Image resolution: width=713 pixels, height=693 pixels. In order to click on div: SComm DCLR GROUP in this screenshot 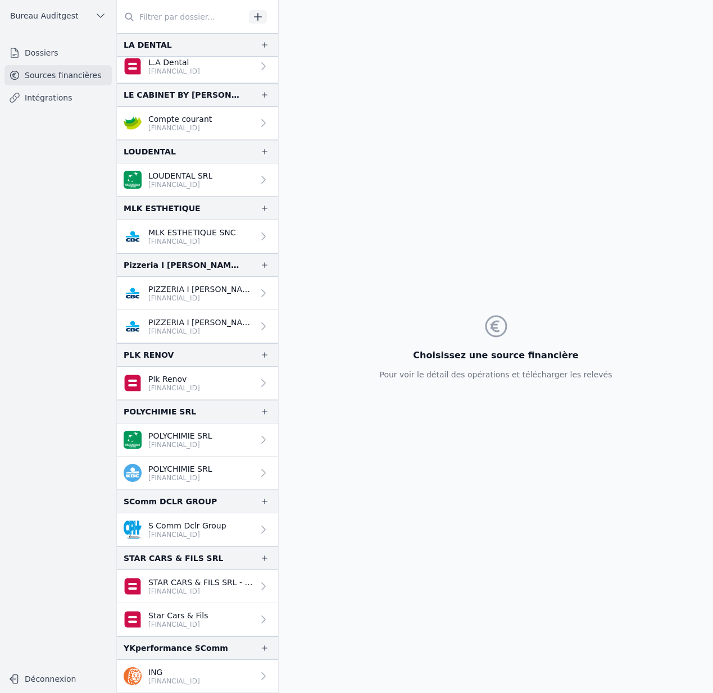, I will do `click(170, 502)`.